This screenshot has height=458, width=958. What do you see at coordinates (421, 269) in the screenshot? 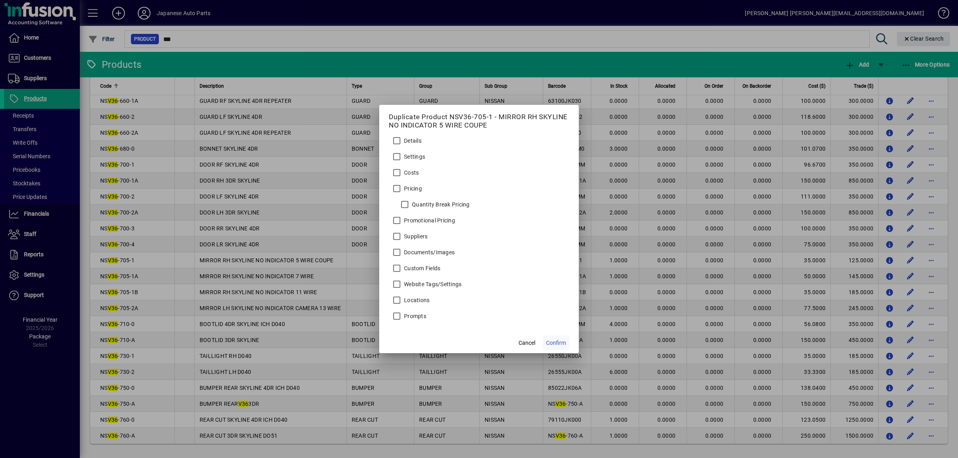
I see `label: Custom Fields` at bounding box center [421, 269].